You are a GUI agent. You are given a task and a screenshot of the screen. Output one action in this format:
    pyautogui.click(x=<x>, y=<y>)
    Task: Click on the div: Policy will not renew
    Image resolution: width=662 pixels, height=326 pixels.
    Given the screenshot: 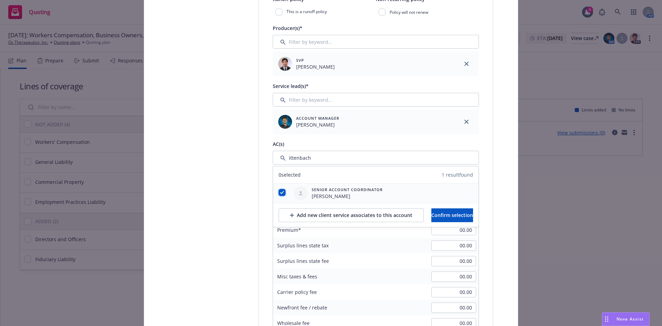 What is the action you would take?
    pyautogui.click(x=428, y=12)
    